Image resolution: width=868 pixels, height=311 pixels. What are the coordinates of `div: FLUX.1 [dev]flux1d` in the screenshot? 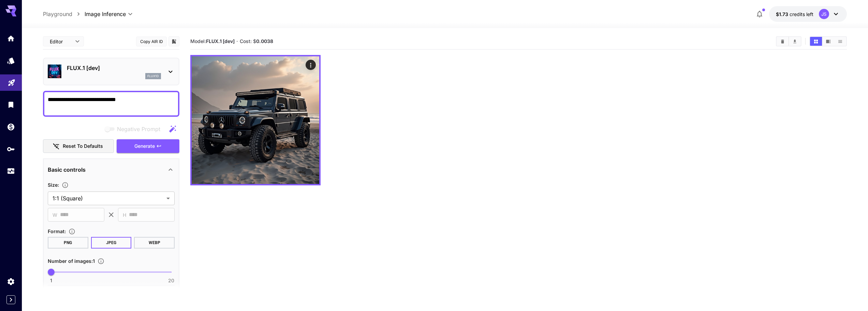 It's located at (111, 71).